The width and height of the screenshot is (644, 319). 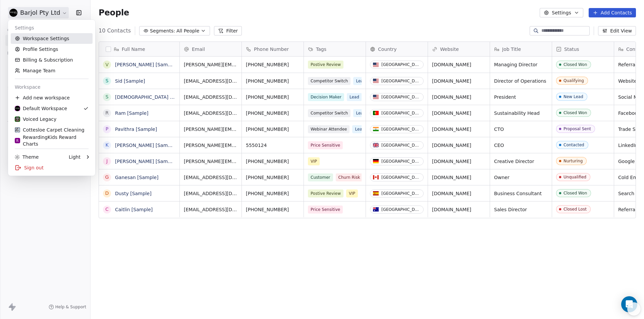 I want to click on div: Voiced Legacy, so click(x=36, y=119).